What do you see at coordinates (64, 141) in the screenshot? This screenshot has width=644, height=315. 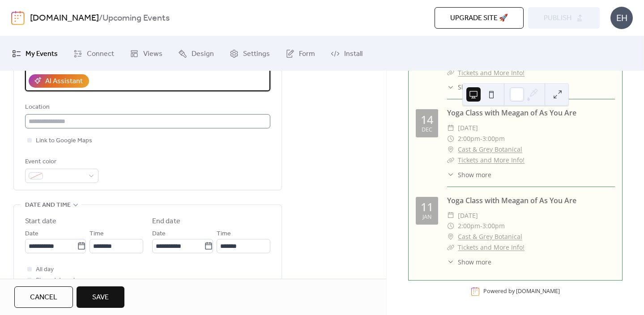 I see `span: Link to Google Maps` at bounding box center [64, 141].